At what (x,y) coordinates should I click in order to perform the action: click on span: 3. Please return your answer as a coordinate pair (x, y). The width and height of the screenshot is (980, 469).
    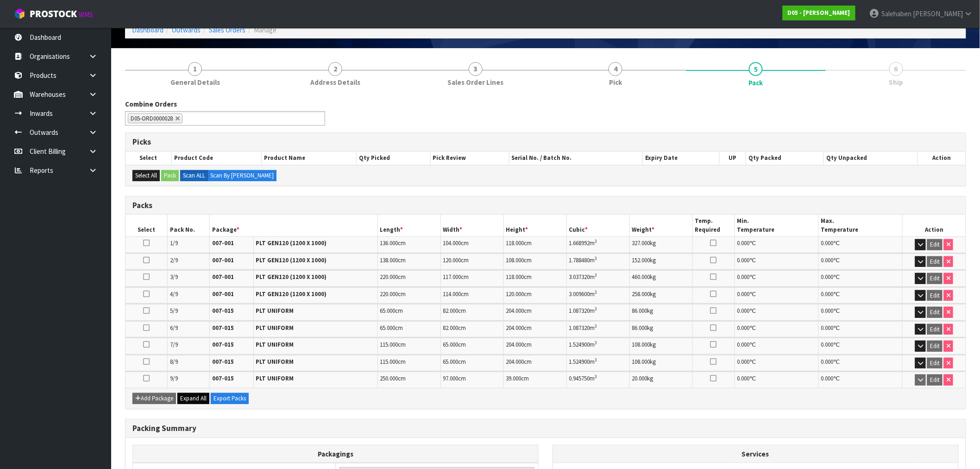
    Looking at the image, I should click on (476, 69).